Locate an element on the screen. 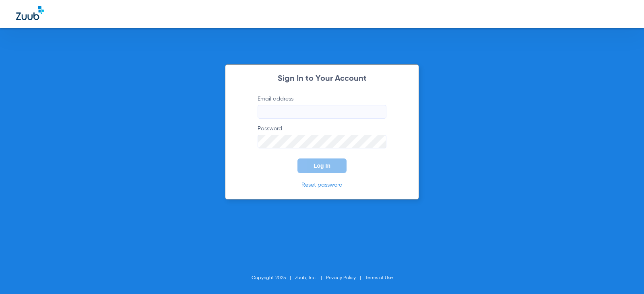 The height and width of the screenshot is (294, 644). span: Log In is located at coordinates (322, 166).